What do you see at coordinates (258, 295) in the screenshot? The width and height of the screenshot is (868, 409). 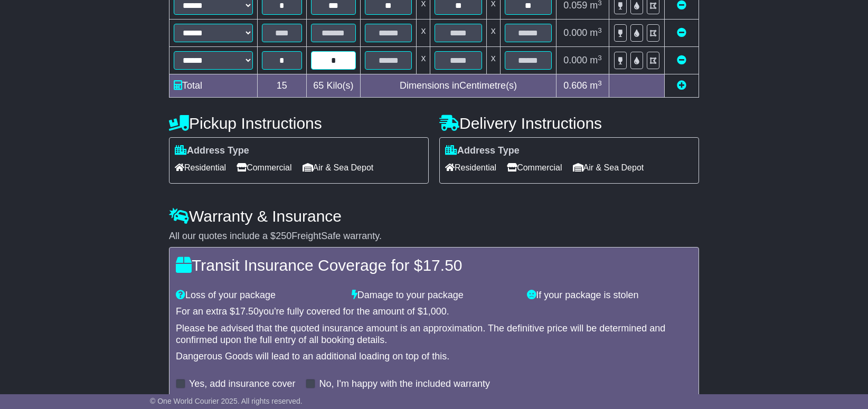 I see `div: Loss of your package` at bounding box center [258, 295].